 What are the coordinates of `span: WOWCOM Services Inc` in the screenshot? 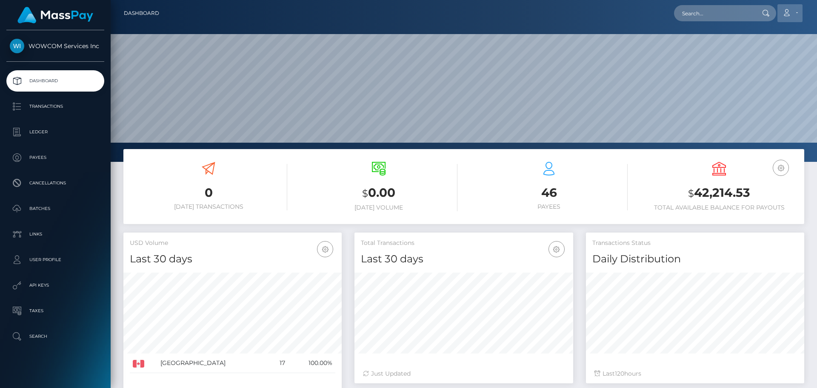 It's located at (55, 46).